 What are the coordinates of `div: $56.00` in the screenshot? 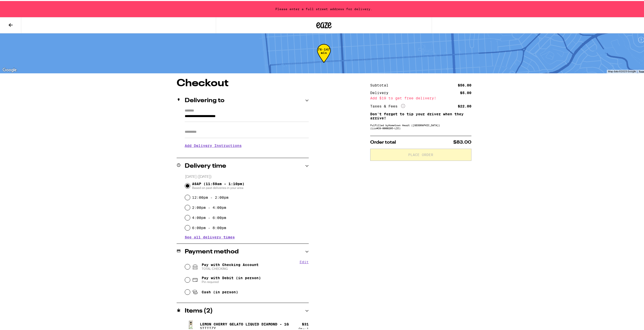 It's located at (465, 84).